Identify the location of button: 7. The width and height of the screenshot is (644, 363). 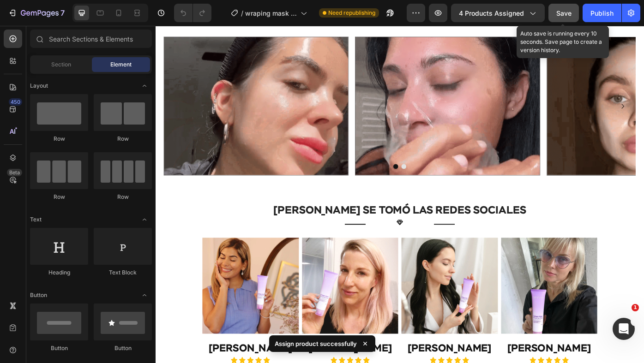
(36, 13).